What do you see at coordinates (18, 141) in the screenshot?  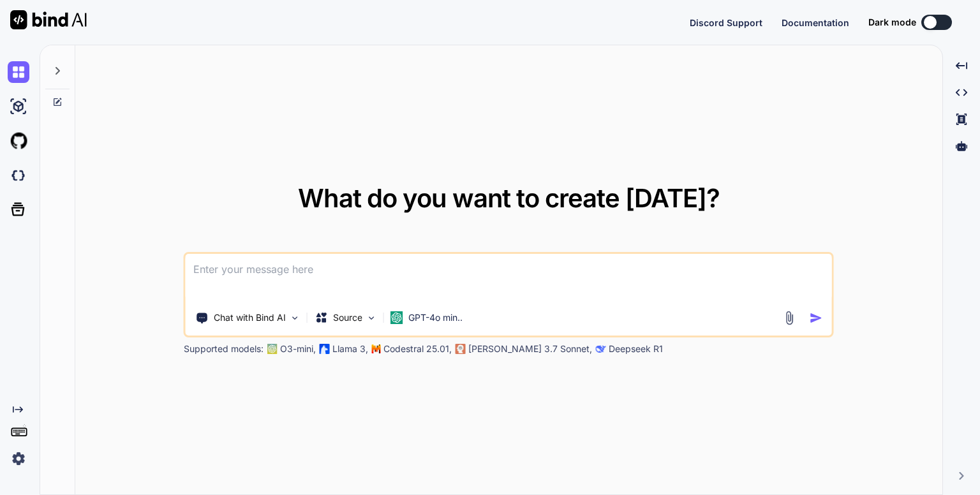 I see `img: githubLight` at bounding box center [18, 141].